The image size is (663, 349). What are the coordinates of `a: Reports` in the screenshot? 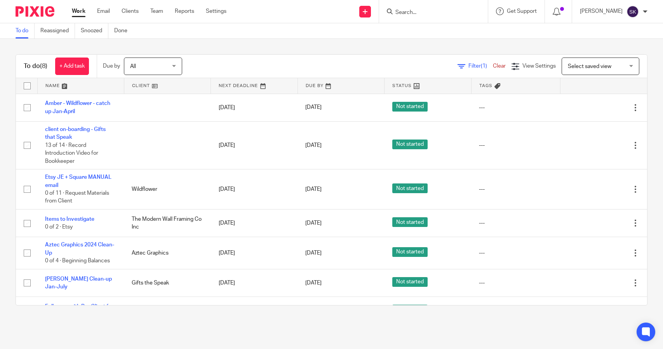 It's located at (184, 11).